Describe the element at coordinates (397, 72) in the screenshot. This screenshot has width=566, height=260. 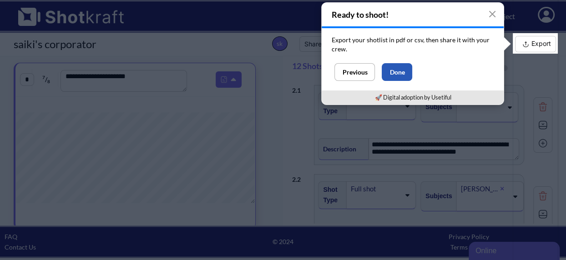
I see `button: Done` at that location.